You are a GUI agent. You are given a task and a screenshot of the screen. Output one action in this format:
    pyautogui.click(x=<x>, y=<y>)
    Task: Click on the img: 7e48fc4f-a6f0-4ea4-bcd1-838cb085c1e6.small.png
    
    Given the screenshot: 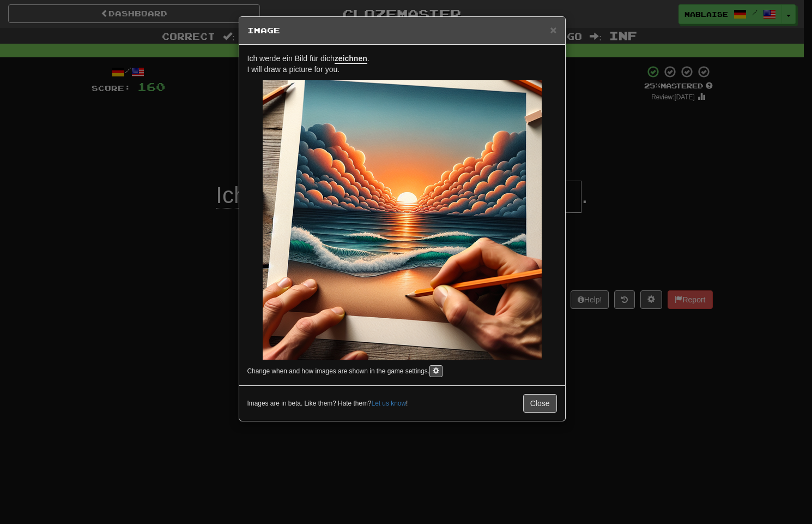 What is the action you would take?
    pyautogui.click(x=402, y=219)
    